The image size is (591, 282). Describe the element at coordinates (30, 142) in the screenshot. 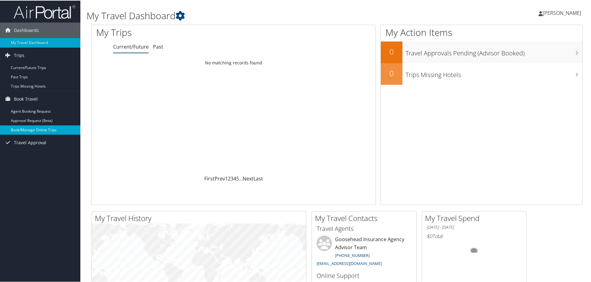

I see `span: Travel Approval` at that location.